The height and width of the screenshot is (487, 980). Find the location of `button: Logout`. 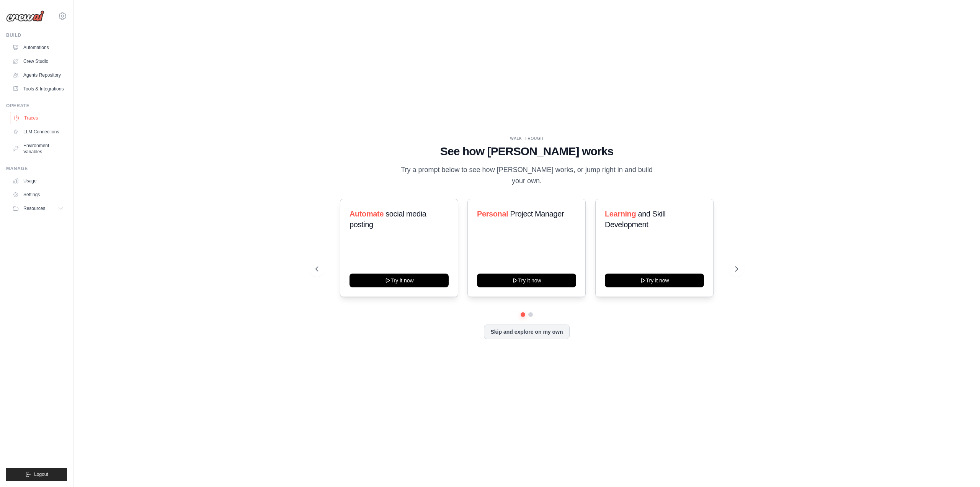

button: Logout is located at coordinates (36, 474).